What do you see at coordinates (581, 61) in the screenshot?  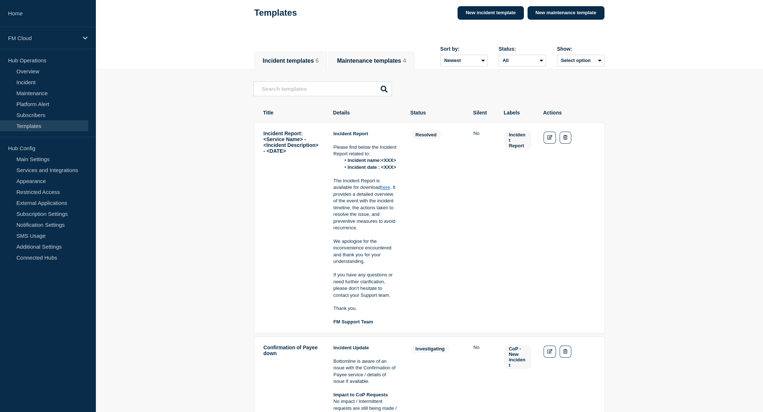 I see `button: Select option` at bounding box center [581, 61].